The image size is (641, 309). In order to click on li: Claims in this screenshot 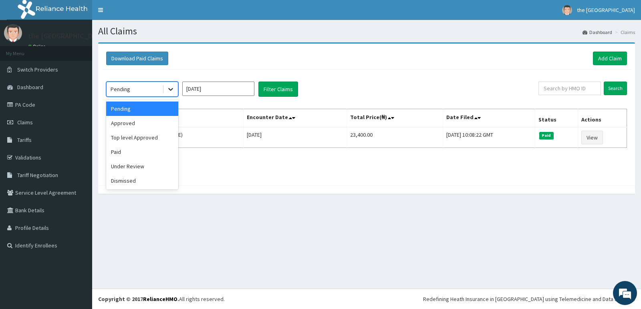, I will do `click(623, 32)`.